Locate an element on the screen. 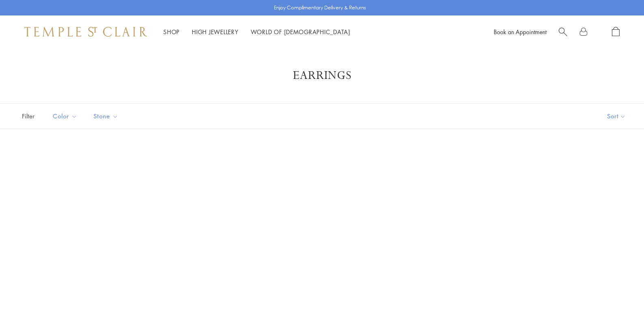 The height and width of the screenshot is (319, 644). a: Book an Appointment is located at coordinates (520, 32).